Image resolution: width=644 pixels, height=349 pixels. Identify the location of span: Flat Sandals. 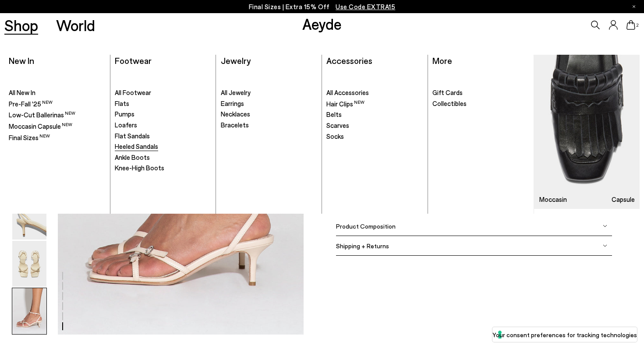
(132, 136).